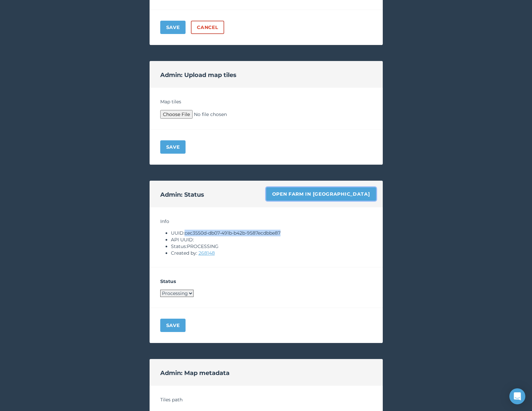 The height and width of the screenshot is (411, 532). Describe the element at coordinates (271, 240) in the screenshot. I see `li: API UUID:` at that location.